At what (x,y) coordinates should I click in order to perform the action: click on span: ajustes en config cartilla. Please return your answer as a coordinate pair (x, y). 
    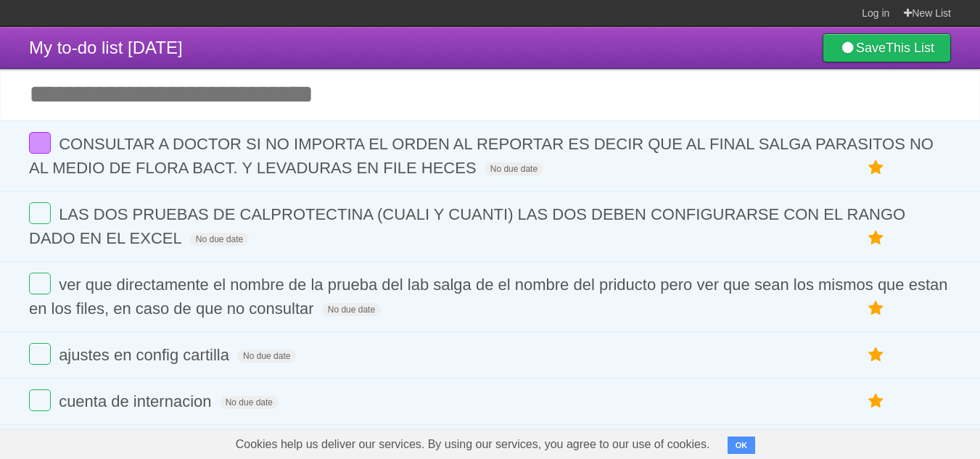
    Looking at the image, I should click on (146, 354).